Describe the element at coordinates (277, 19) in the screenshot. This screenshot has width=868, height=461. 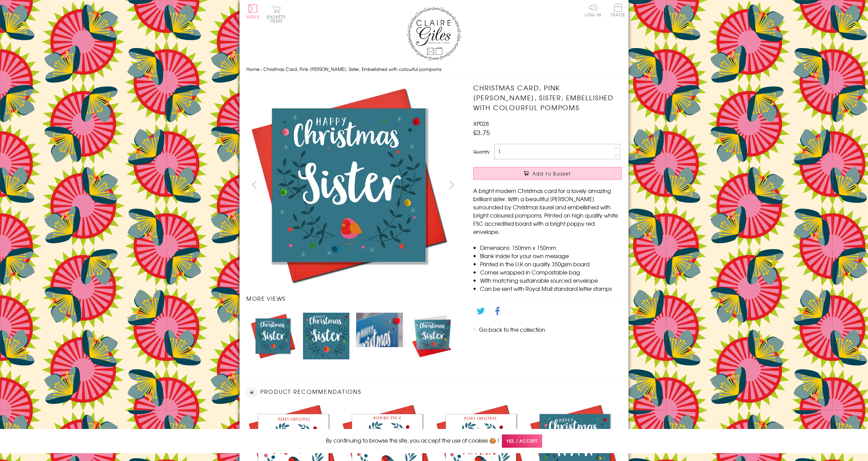
I see `span: 0 items` at that location.